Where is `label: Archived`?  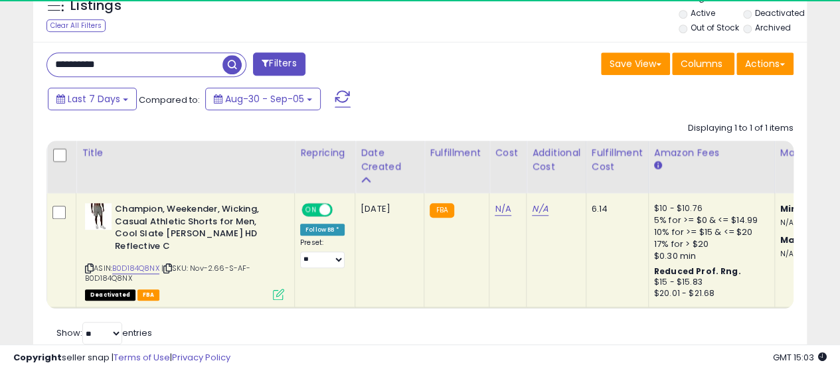 label: Archived is located at coordinates (773, 27).